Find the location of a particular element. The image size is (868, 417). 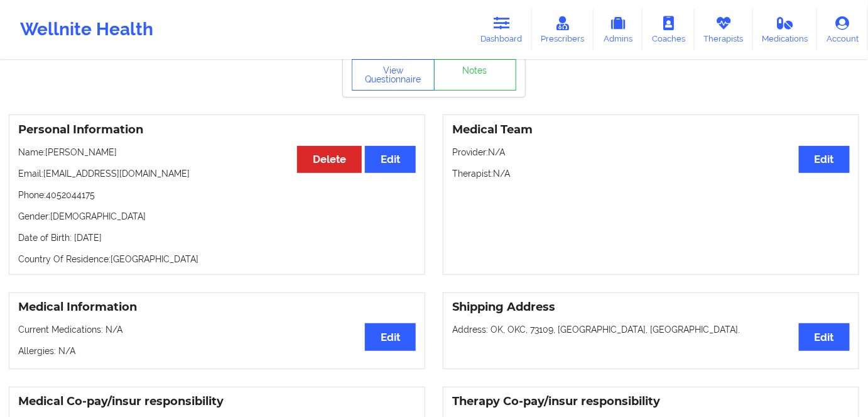

button: Delete is located at coordinates (329, 159).